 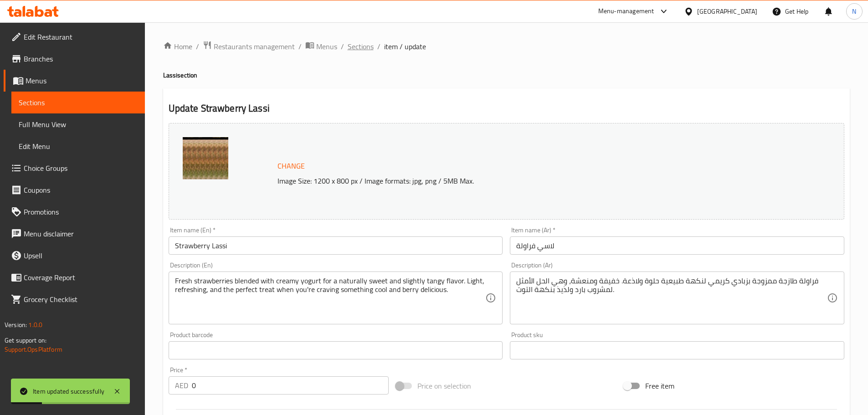 What do you see at coordinates (74, 37) in the screenshot?
I see `a: Edit Restaurant` at bounding box center [74, 37].